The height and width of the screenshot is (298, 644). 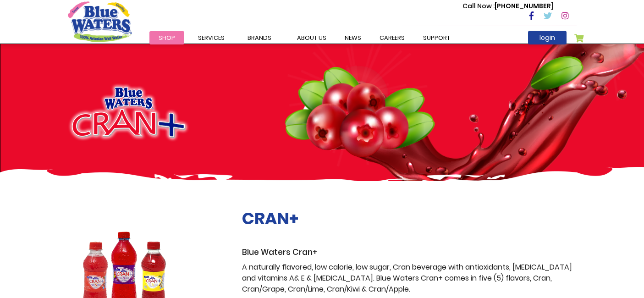 What do you see at coordinates (260, 38) in the screenshot?
I see `span: Brands` at bounding box center [260, 38].